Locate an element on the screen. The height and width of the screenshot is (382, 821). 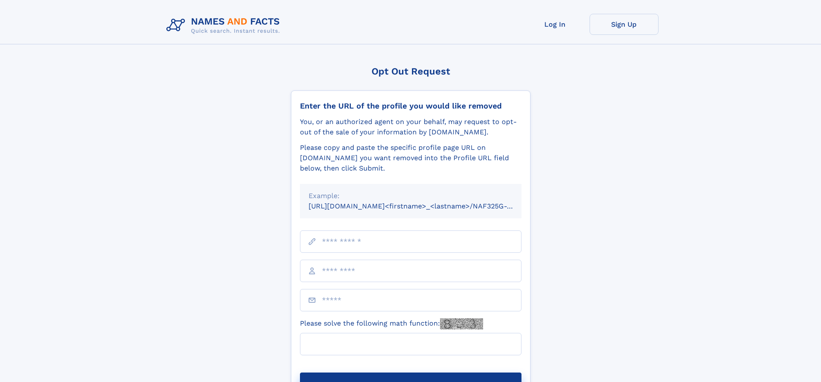
div: Enter the URL of the profile you would like removed is located at coordinates (411, 106).